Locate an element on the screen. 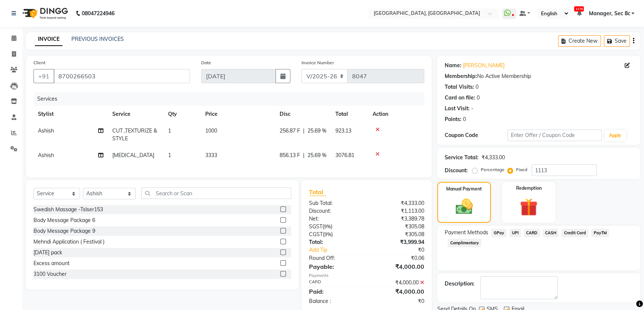 The image size is (644, 310). th: Stylist is located at coordinates (71, 114).